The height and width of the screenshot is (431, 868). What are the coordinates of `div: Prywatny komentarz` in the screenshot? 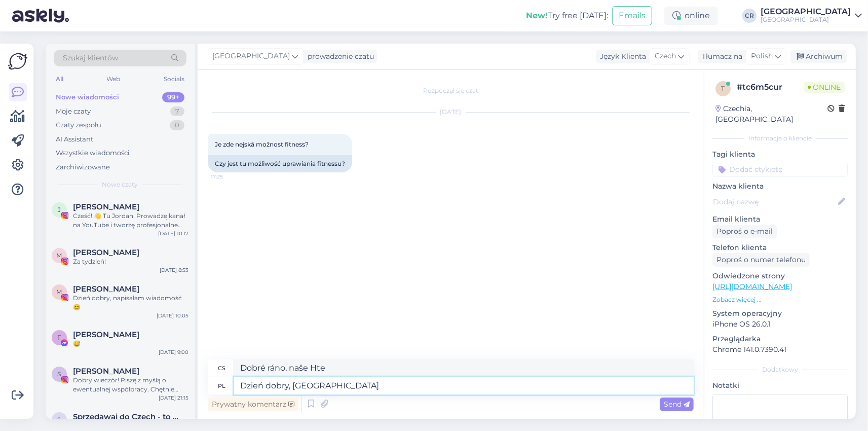 It's located at (253, 404).